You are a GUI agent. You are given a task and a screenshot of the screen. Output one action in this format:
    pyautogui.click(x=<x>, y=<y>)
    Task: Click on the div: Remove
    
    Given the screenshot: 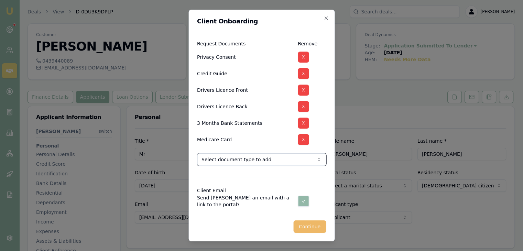 What is the action you would take?
    pyautogui.click(x=312, y=44)
    